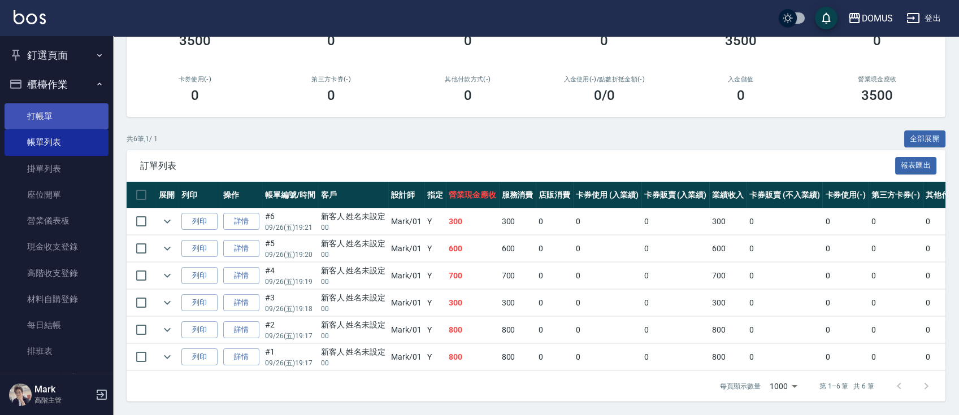 This screenshot has width=959, height=415. I want to click on th: 設計師, so click(406, 195).